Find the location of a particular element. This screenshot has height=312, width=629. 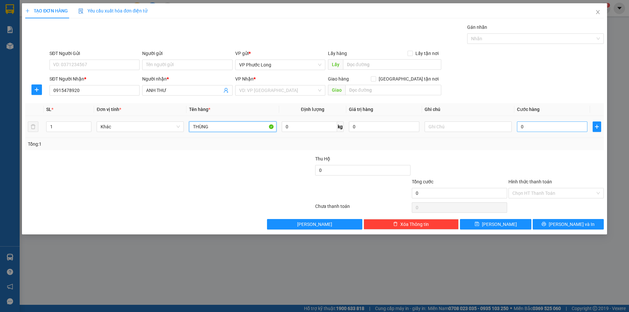

span: Khác is located at coordinates (140, 127).